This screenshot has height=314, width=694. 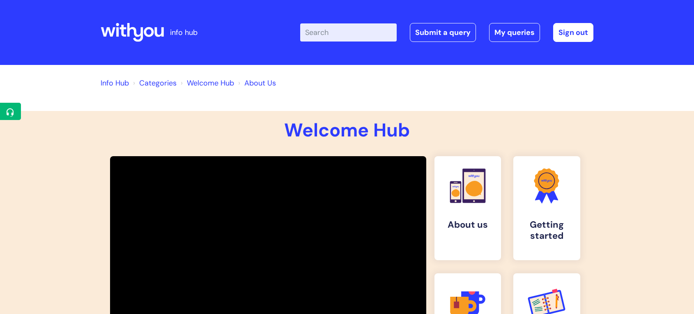 I want to click on a: Info Hub, so click(x=115, y=83).